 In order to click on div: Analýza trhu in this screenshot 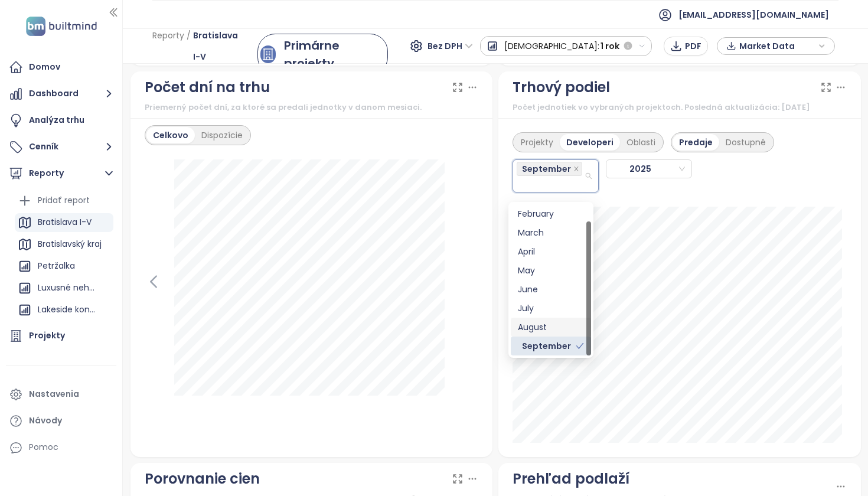, I will do `click(57, 120)`.